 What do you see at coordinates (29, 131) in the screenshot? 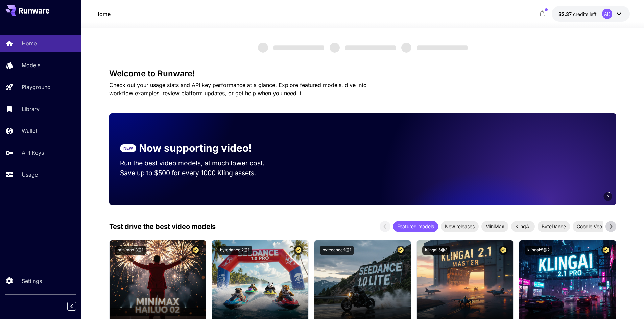
I see `p: Wallet` at bounding box center [29, 131].